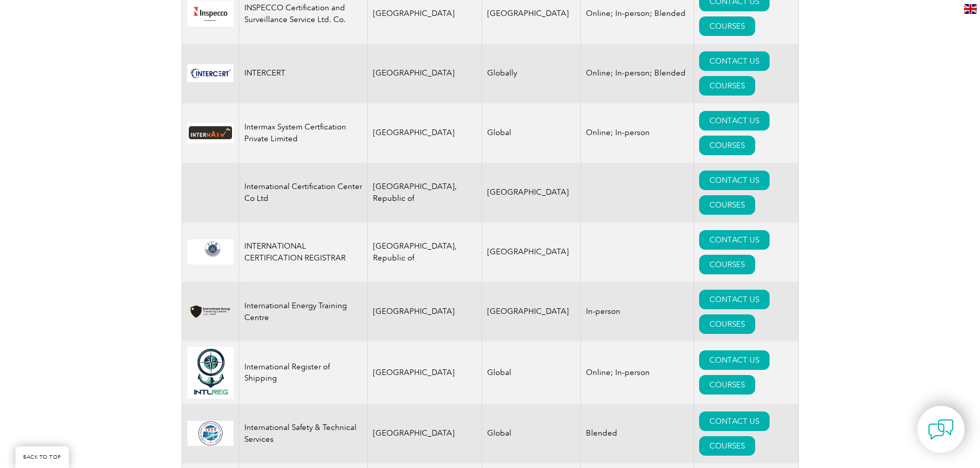  What do you see at coordinates (303, 252) in the screenshot?
I see `td: INTERNATIONAL CERTIFICATION REGISTRAR` at bounding box center [303, 252].